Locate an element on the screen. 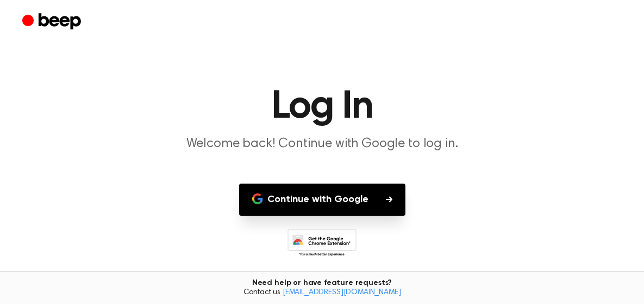 The height and width of the screenshot is (304, 644). p: Welcome back! Continue with Google to log in. is located at coordinates (323, 144).